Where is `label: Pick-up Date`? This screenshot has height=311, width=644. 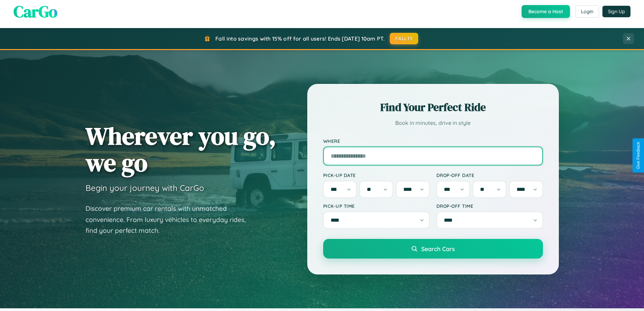 label: Pick-up Date is located at coordinates (376, 175).